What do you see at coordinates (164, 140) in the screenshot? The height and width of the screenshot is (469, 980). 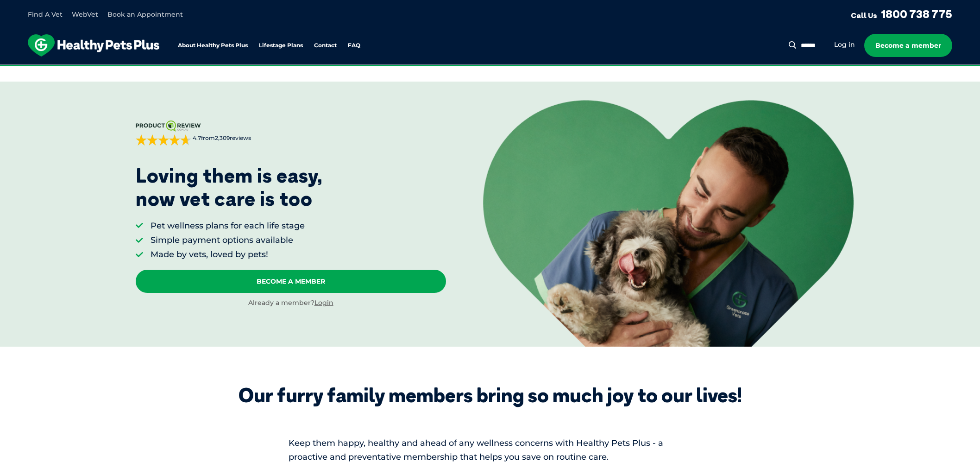 I see `div: 4.7 out of 5 stars` at bounding box center [164, 140].